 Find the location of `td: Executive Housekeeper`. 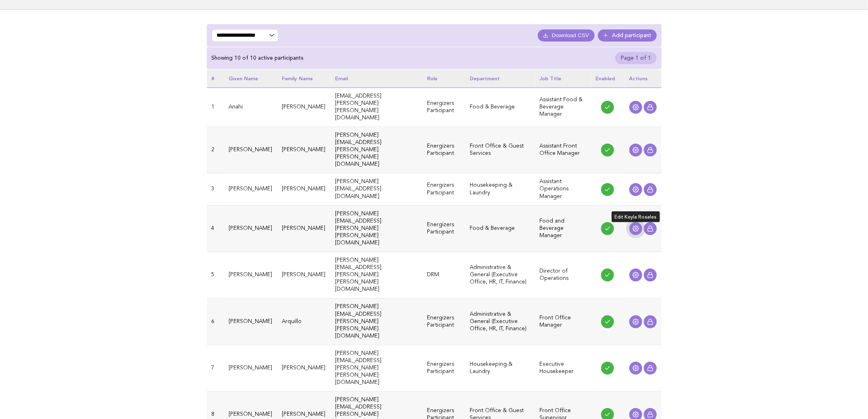

td: Executive Housekeeper is located at coordinates (563, 368).